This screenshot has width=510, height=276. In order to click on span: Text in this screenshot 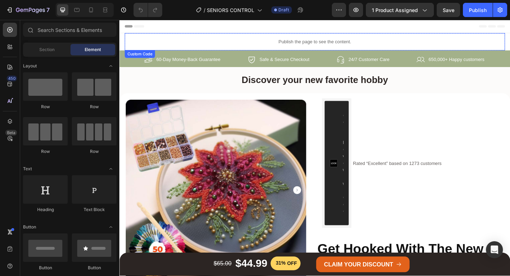, I will do `click(27, 169)`.